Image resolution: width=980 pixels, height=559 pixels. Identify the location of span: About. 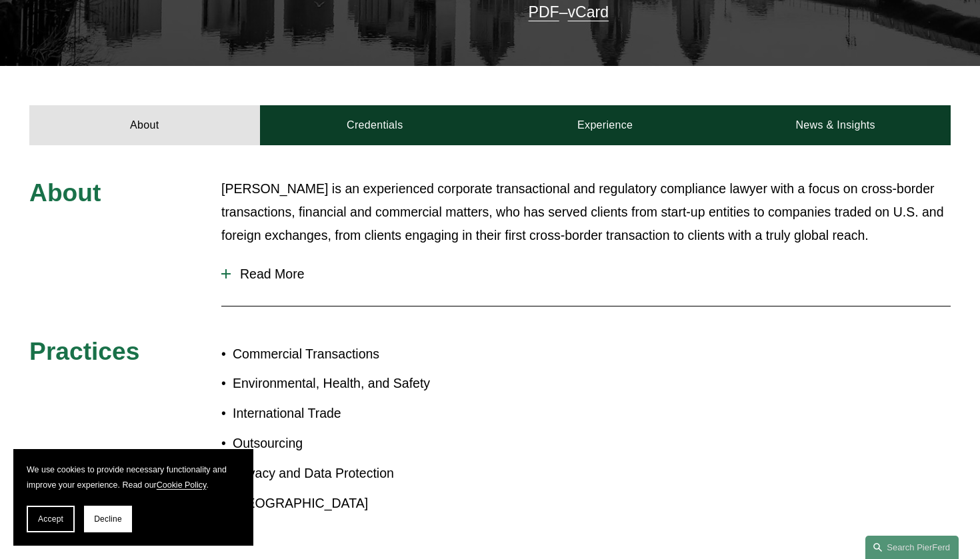
(64, 193).